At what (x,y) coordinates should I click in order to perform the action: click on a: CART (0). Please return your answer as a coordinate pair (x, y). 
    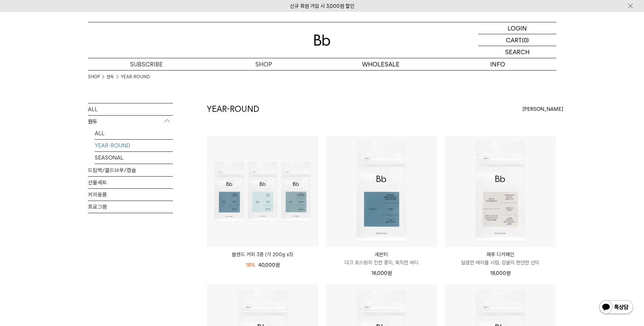
    Looking at the image, I should click on (517, 40).